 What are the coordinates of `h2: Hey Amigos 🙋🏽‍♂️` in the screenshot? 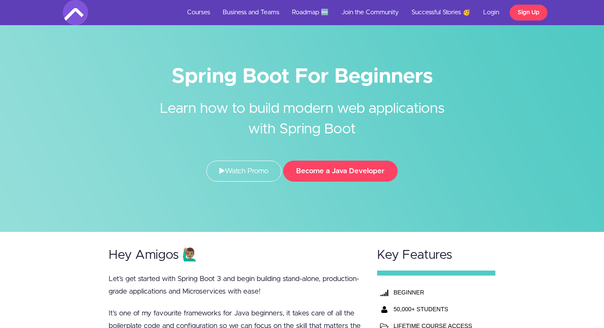 It's located at (235, 255).